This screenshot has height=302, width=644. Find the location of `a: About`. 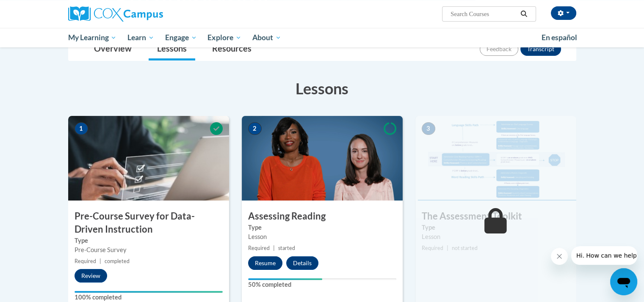

a: About is located at coordinates (267, 38).